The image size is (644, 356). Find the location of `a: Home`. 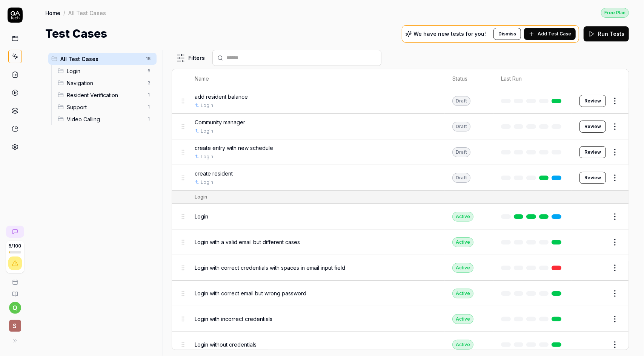

a: Home is located at coordinates (53, 13).